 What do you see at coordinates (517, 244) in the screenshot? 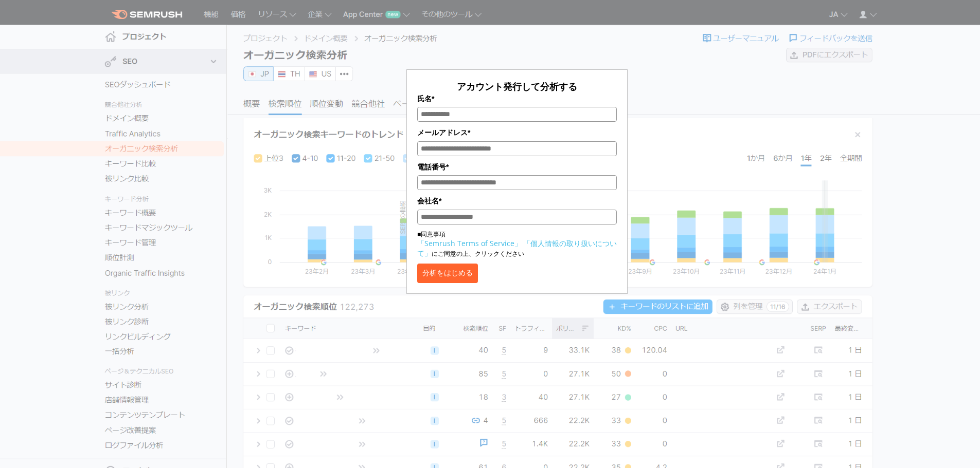
I see `p: ■同意事項 にご同意の上、クリックください` at bounding box center [517, 244].